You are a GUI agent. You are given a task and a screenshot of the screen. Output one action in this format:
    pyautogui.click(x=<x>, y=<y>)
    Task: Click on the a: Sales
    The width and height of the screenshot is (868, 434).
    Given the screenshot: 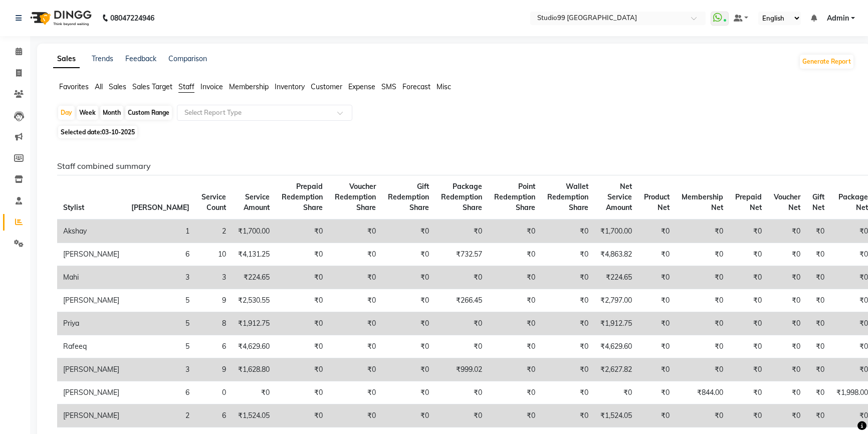 What is the action you would take?
    pyautogui.click(x=66, y=59)
    